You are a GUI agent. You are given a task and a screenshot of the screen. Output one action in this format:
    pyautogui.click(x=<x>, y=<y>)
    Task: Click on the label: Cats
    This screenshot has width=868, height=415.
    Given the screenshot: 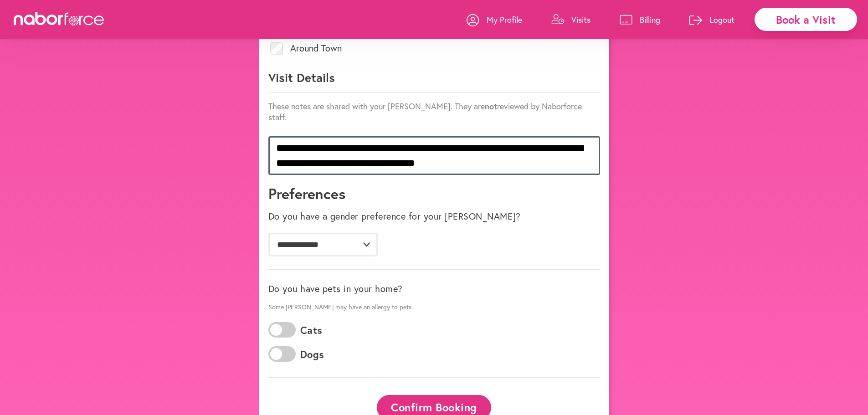 What is the action you would take?
    pyautogui.click(x=311, y=331)
    